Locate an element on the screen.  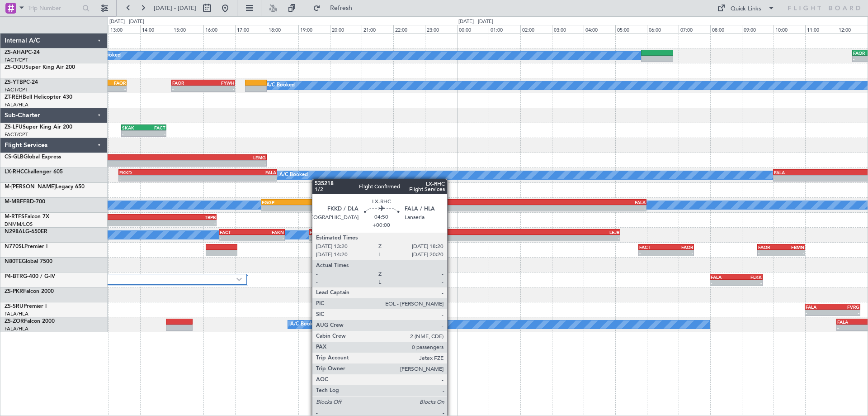
div: 03:00 is located at coordinates (568, 29).